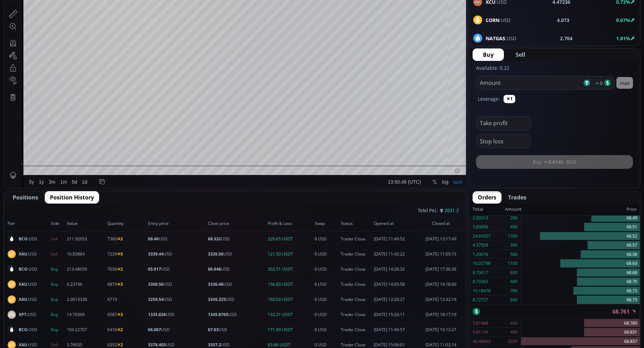  Describe the element at coordinates (127, 224) in the screenshot. I see `span: Quantity` at that location.